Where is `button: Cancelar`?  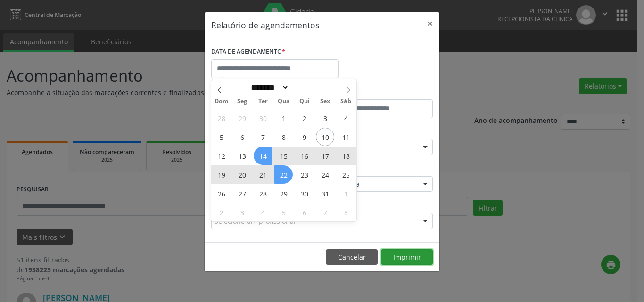
button: Cancelar is located at coordinates (351, 257).